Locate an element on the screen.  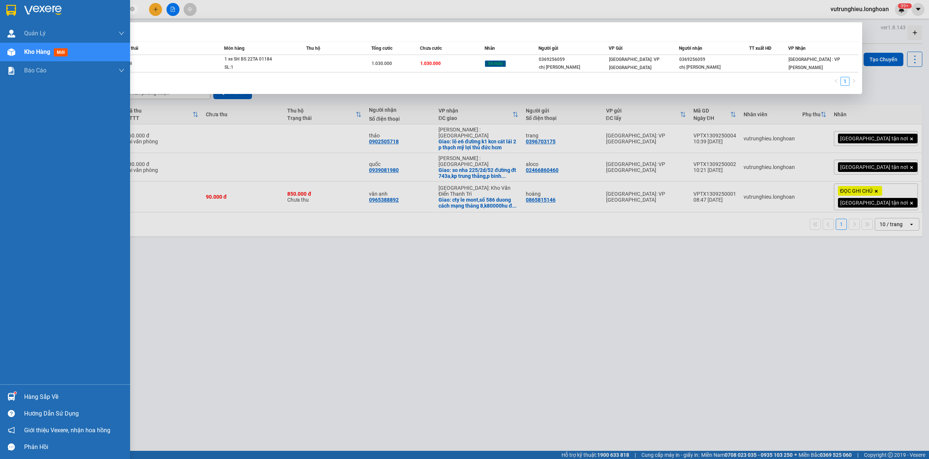
strong: PHIẾU DÁN LÊN HÀNG is located at coordinates (98, 8).